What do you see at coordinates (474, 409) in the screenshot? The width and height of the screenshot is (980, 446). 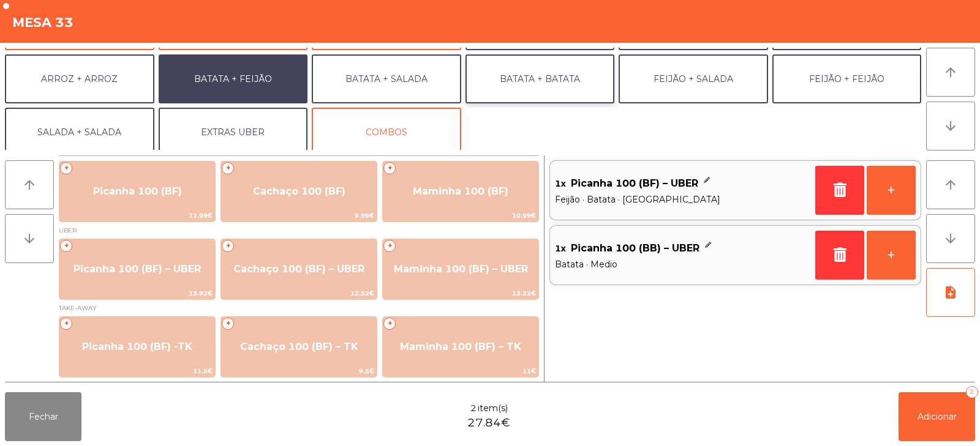 I see `span: 2` at bounding box center [474, 409].